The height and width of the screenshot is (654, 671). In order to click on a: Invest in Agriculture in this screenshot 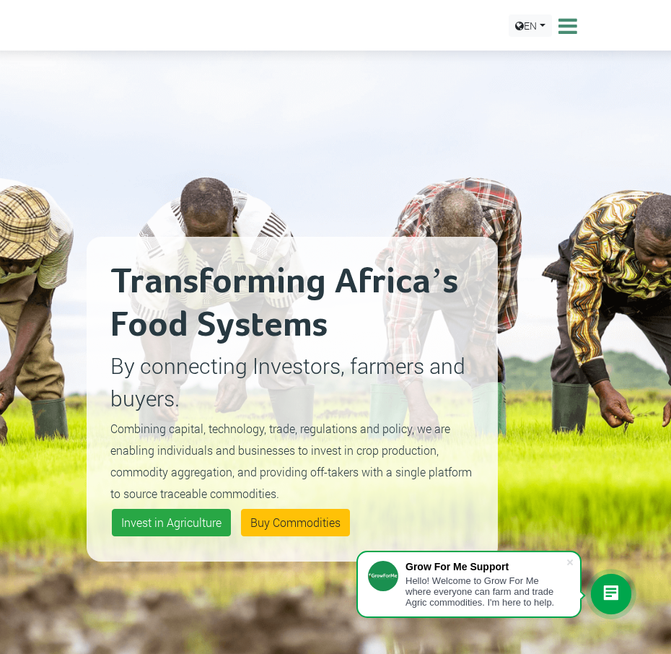, I will do `click(171, 523)`.